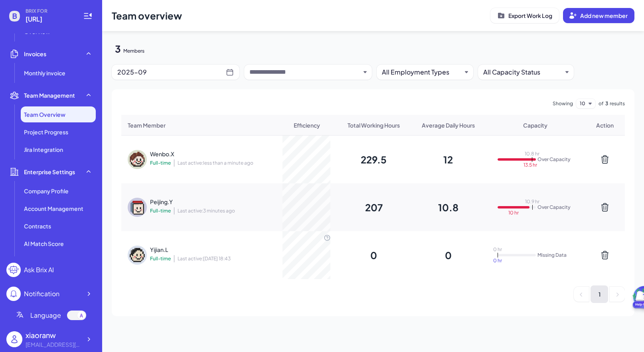 The width and height of the screenshot is (644, 352). Describe the element at coordinates (50, 172) in the screenshot. I see `span: Enterprise Settings` at that location.